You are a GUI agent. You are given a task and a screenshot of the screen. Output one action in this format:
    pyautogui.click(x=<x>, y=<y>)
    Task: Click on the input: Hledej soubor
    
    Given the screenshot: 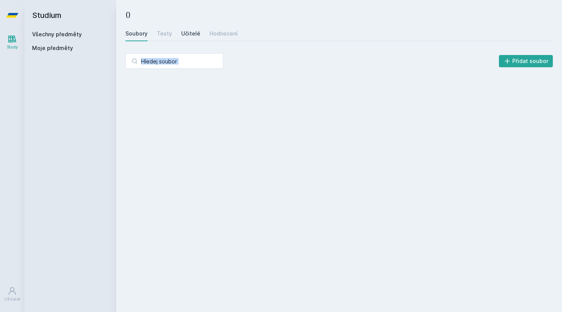 What is the action you would take?
    pyautogui.click(x=174, y=61)
    